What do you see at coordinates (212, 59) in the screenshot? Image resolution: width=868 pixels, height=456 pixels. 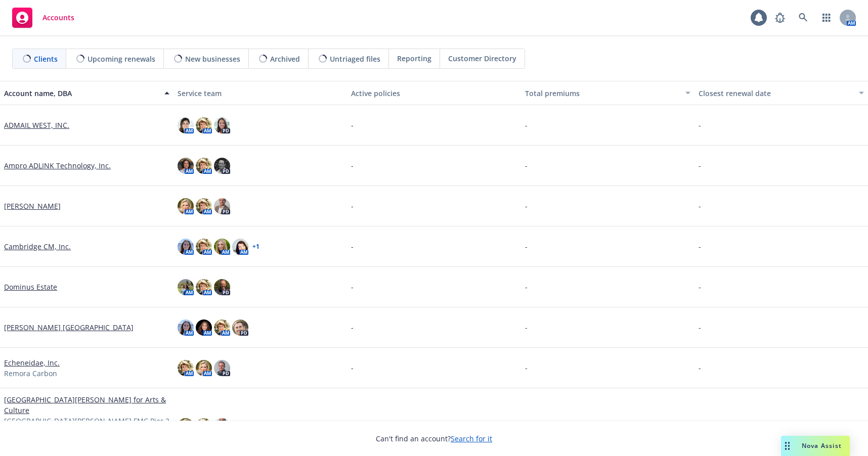 I see `span: New businesses` at bounding box center [212, 59].